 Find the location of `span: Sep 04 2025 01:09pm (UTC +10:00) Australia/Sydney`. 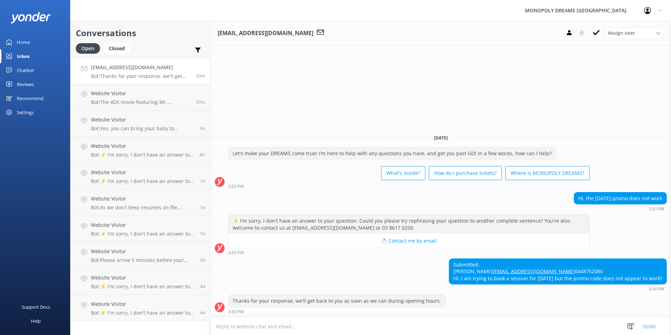

span: Sep 04 2025 01:09pm (UTC +10:00) Australia/Sydney is located at coordinates (202, 128).